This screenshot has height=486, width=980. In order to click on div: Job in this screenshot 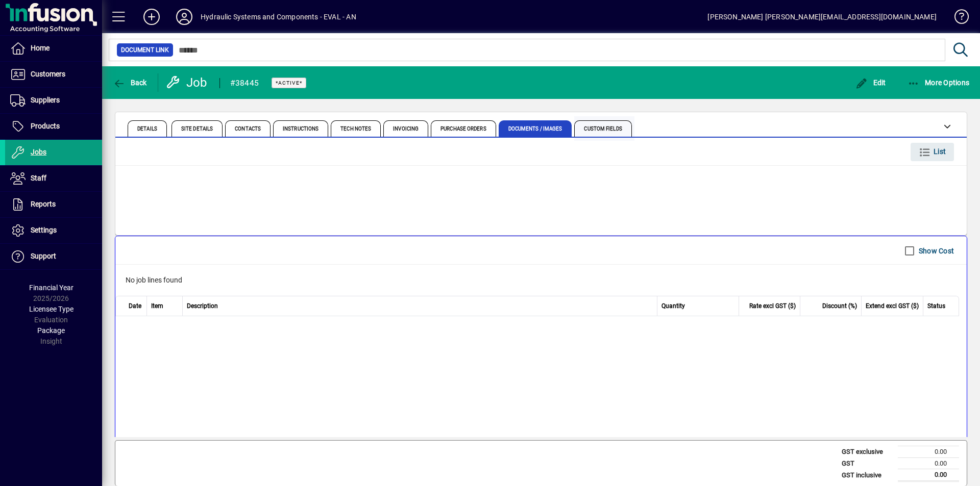, I will do `click(188, 82)`.